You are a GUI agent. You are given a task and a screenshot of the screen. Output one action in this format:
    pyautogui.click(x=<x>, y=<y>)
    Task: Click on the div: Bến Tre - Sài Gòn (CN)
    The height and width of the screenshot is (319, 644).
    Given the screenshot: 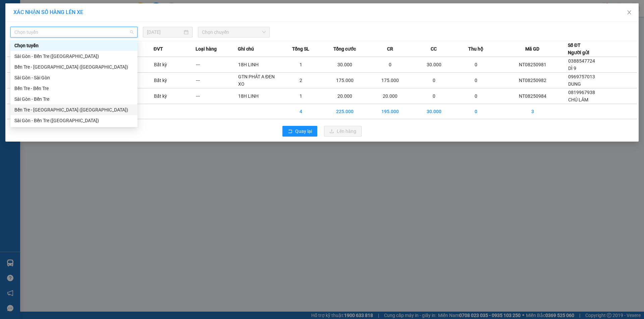 What is the action you would take?
    pyautogui.click(x=74, y=67)
    